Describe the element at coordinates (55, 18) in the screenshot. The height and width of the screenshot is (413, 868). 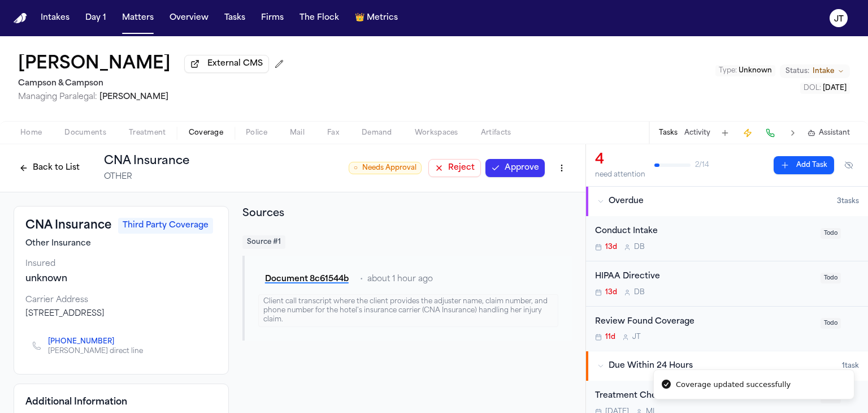
I see `a: Intakes` at that location.